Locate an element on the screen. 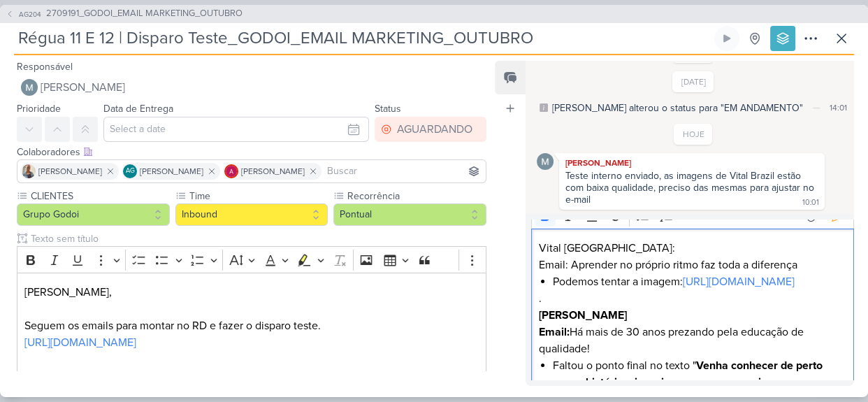  label: Data de Entrega is located at coordinates (139, 109).